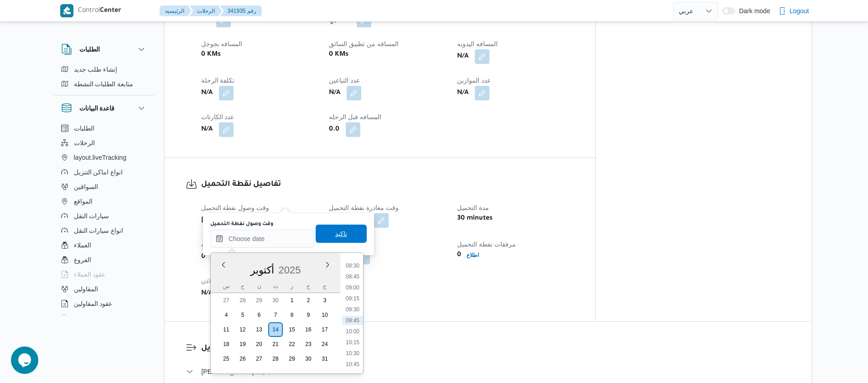  I want to click on h3: الطلبات, so click(89, 49).